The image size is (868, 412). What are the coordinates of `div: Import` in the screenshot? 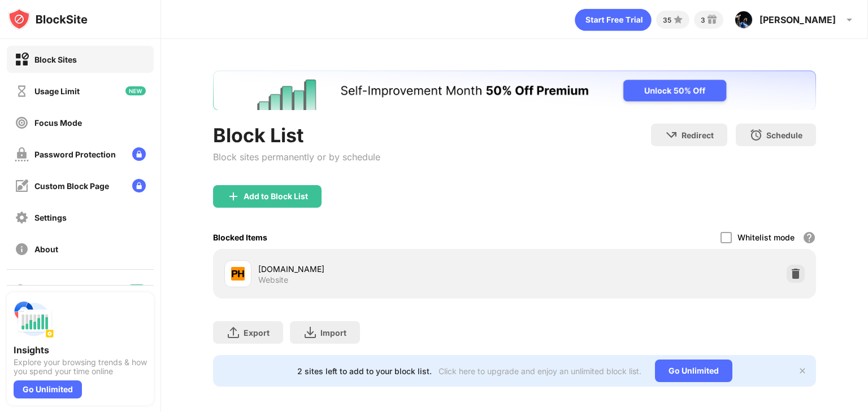 It's located at (333, 333).